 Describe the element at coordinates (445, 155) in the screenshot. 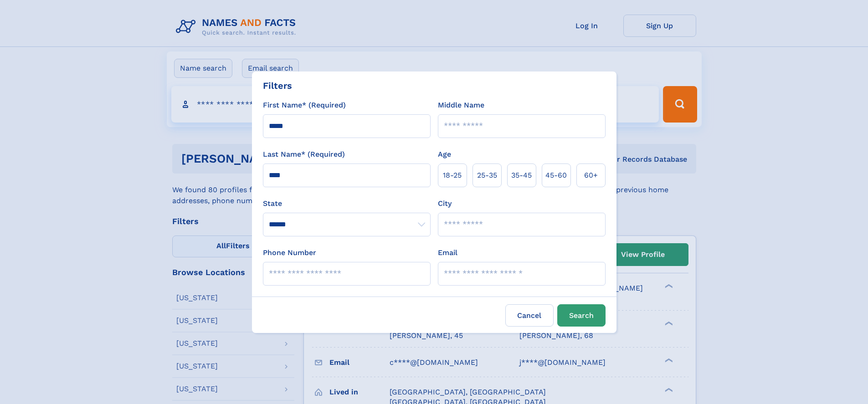

I see `label: Age` at that location.